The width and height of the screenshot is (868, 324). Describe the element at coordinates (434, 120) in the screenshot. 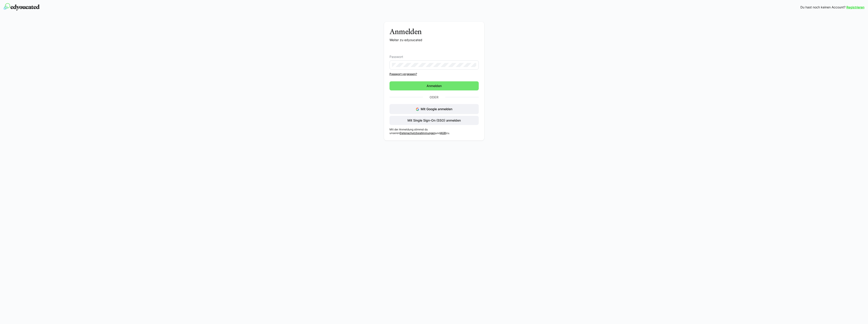

I see `span: Mit Single Sign-On (SSO) anmelden` at that location.